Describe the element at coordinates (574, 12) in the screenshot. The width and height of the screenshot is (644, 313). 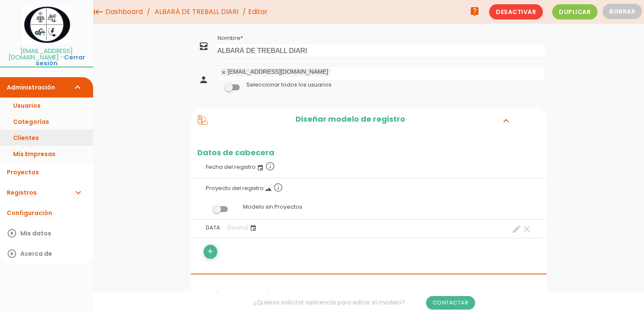
I see `span: Duplicar` at that location.